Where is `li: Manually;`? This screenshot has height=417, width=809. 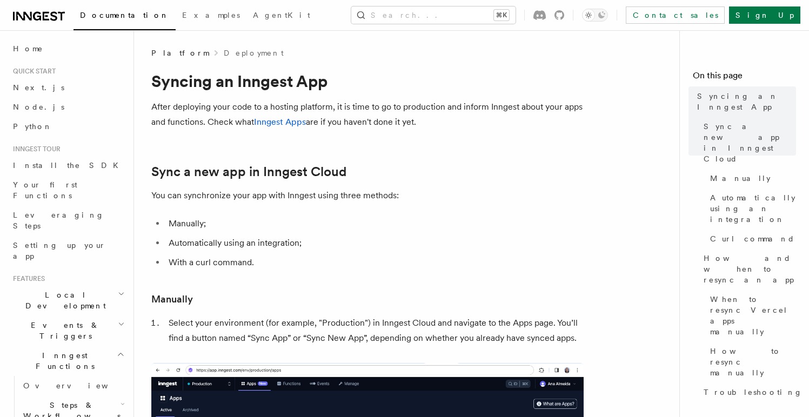 li: Manually; is located at coordinates (374, 224).